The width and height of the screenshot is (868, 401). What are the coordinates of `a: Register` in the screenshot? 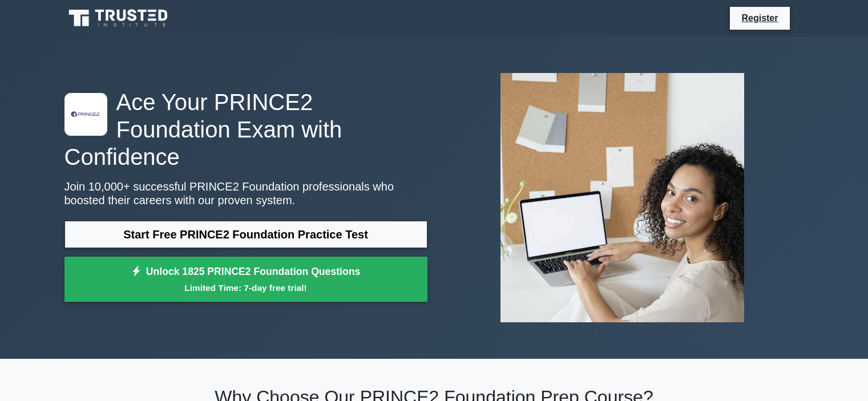 It's located at (759, 18).